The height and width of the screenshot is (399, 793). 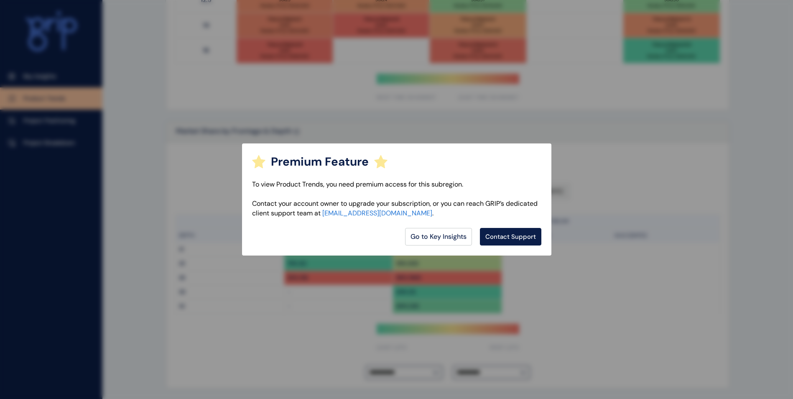 I want to click on button: Contact Support, so click(x=510, y=237).